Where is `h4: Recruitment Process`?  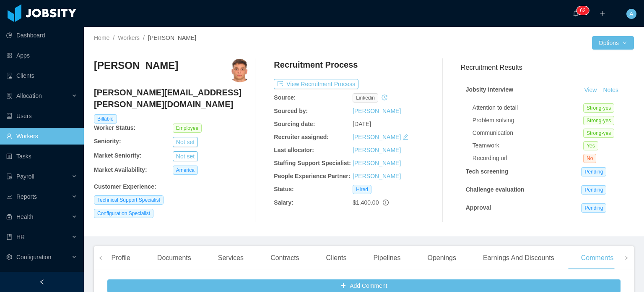 h4: Recruitment Process is located at coordinates (316, 65).